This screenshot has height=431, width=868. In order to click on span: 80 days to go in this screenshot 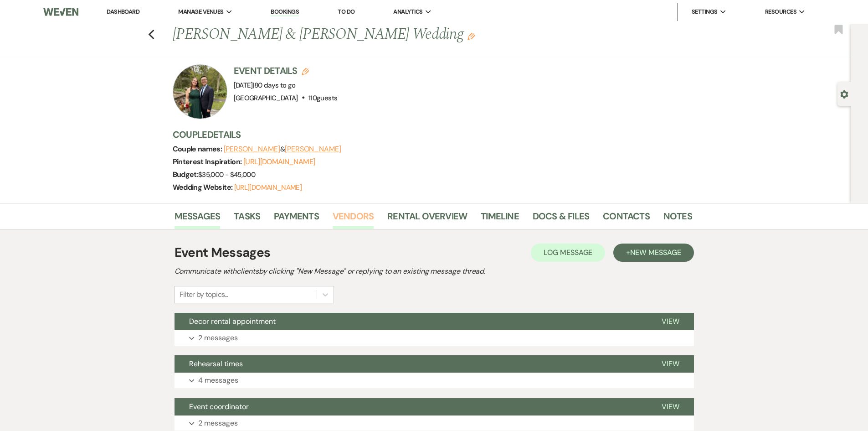, I will do `click(275, 86)`.